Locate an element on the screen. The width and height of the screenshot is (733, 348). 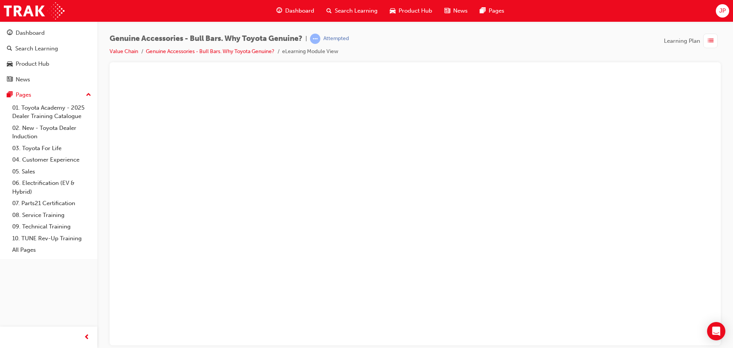
span: Search Learning is located at coordinates (356, 11).